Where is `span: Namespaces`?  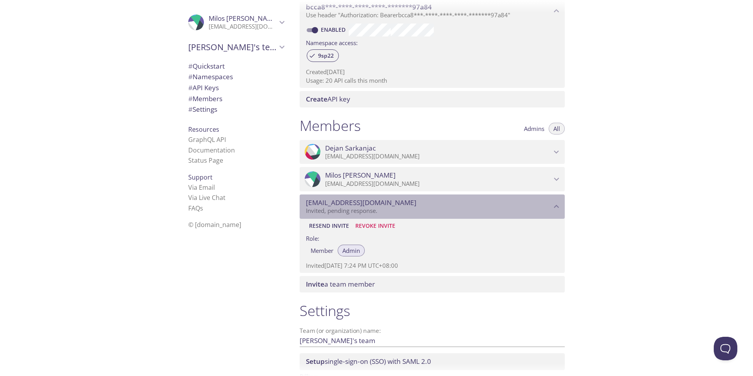
span: Namespaces is located at coordinates (211, 77).